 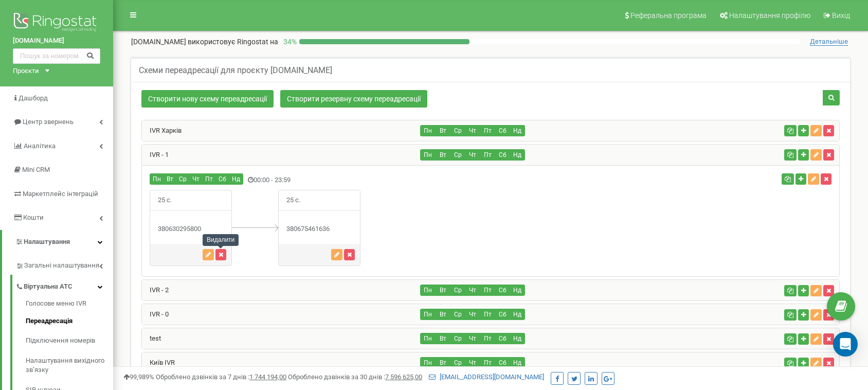 I want to click on span: Mini CRM, so click(x=36, y=169).